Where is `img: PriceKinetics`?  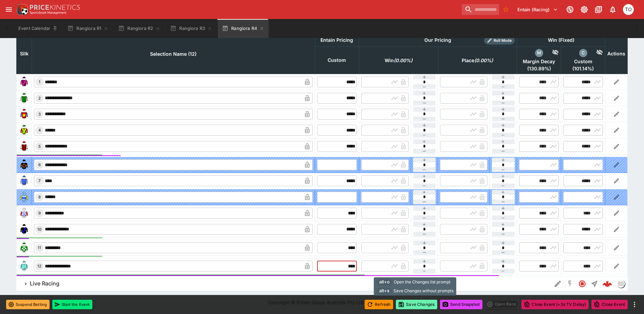
img: PriceKinetics is located at coordinates (55, 7).